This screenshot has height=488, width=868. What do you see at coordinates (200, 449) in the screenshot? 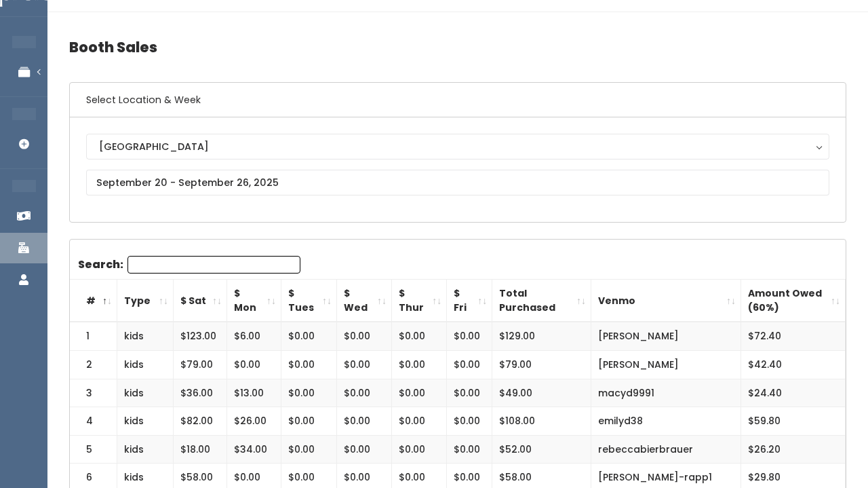
I see `td: $18.00` at bounding box center [200, 449].